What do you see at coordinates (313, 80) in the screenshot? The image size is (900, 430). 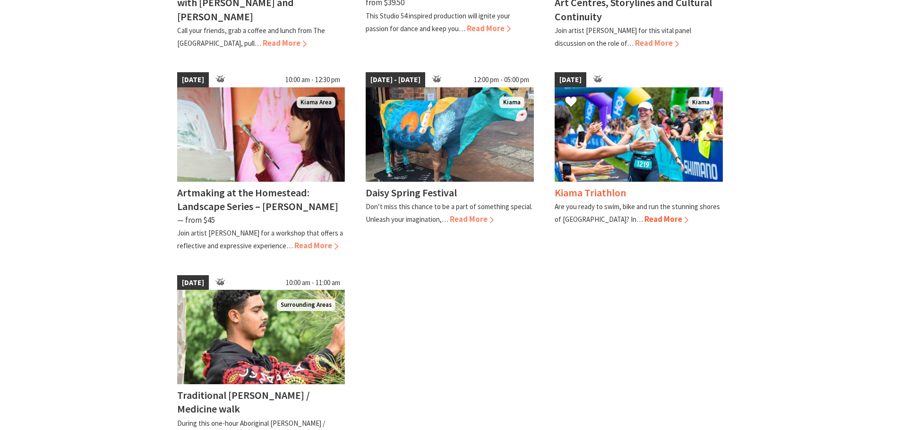 I see `span: 10:00 am - 12:30 pm` at bounding box center [313, 80].